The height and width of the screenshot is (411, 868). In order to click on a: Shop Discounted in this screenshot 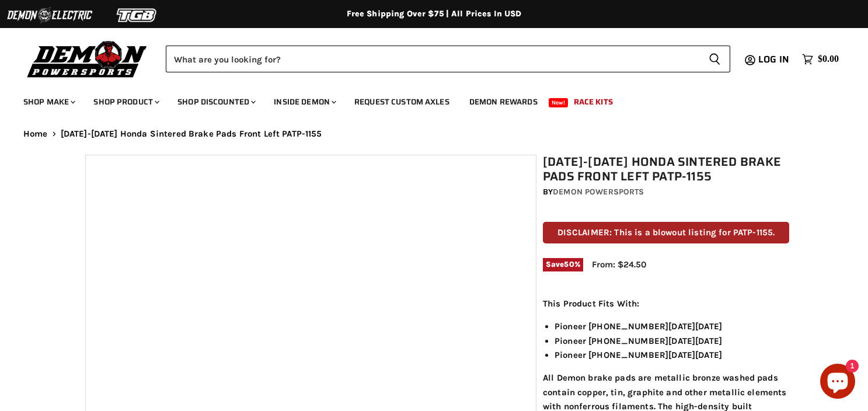, I will do `click(215, 101)`.